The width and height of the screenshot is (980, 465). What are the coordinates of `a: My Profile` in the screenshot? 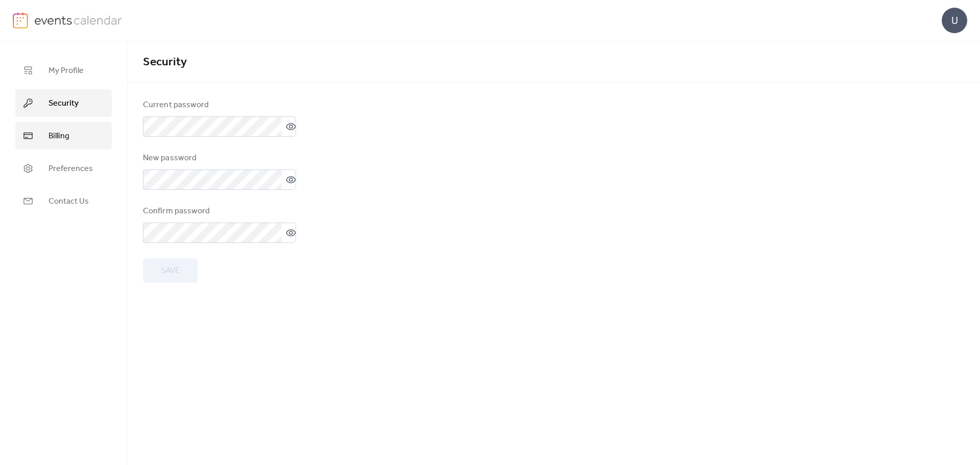 It's located at (63, 70).